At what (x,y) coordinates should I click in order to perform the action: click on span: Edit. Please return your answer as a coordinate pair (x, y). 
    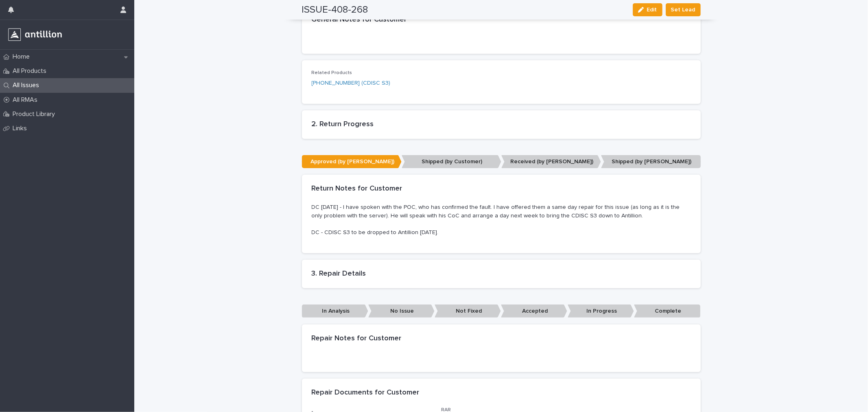
    Looking at the image, I should click on (652, 10).